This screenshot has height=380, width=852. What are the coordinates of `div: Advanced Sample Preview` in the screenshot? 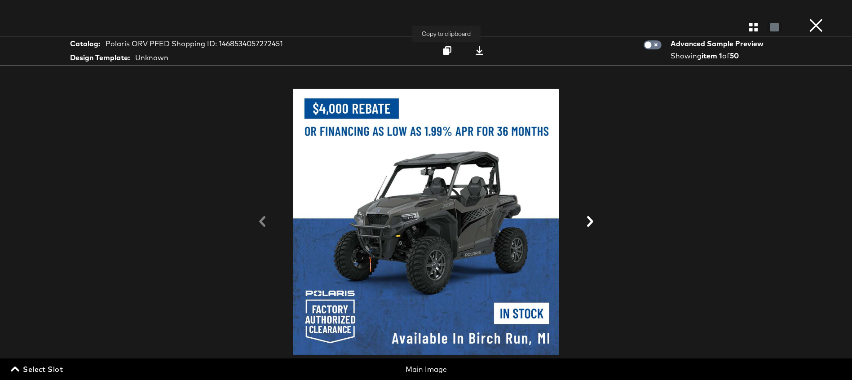 It's located at (718, 44).